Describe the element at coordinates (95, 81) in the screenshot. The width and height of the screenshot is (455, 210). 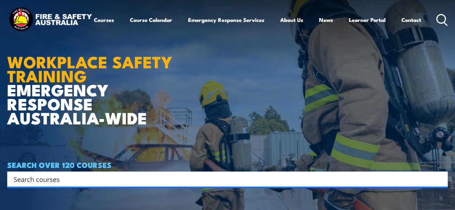
I see `h1: EMERGENCY RESPONSE AUSTRALIA-WIDE` at that location.